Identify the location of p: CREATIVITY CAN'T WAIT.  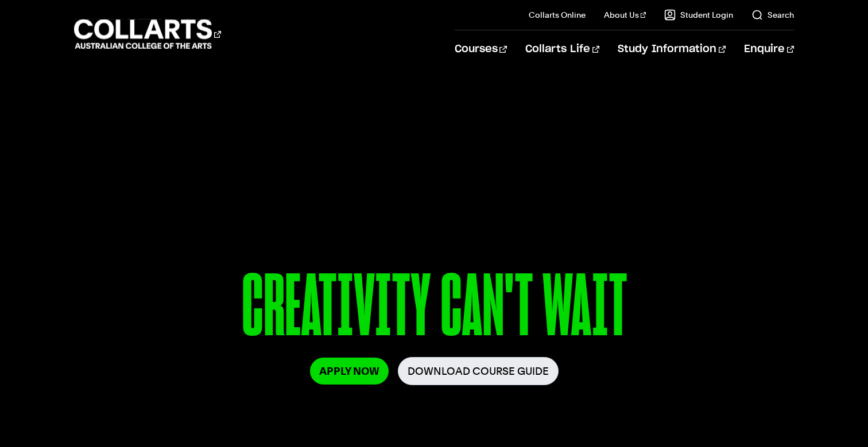
(434, 310).